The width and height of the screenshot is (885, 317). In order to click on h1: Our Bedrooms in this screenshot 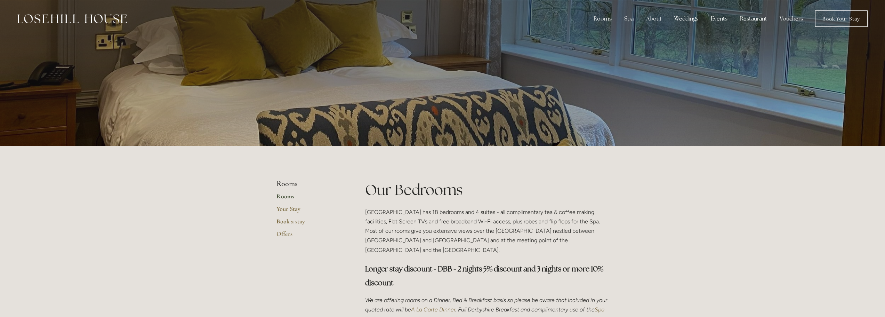, I will do `click(487, 189)`.